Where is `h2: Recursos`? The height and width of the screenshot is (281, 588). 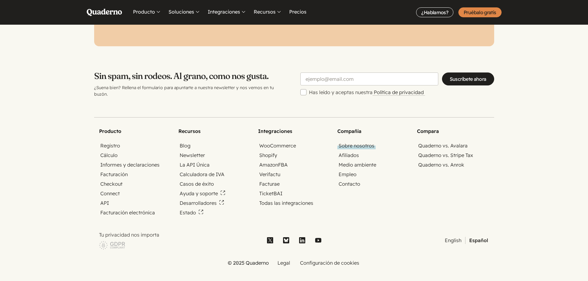 h2: Recursos is located at coordinates (215, 131).